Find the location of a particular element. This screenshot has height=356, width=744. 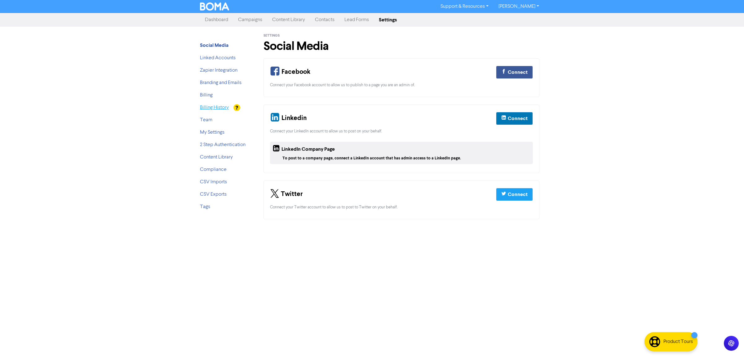

img: BOMA Logo is located at coordinates (214, 7).